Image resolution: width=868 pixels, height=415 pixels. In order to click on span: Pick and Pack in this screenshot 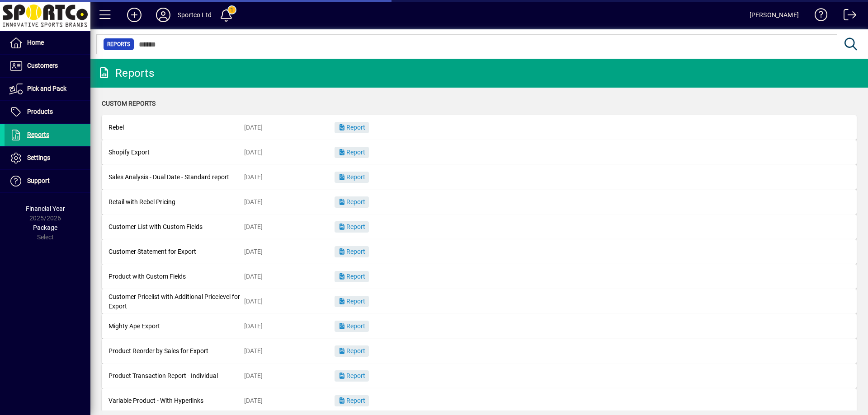, I will do `click(47, 89)`.